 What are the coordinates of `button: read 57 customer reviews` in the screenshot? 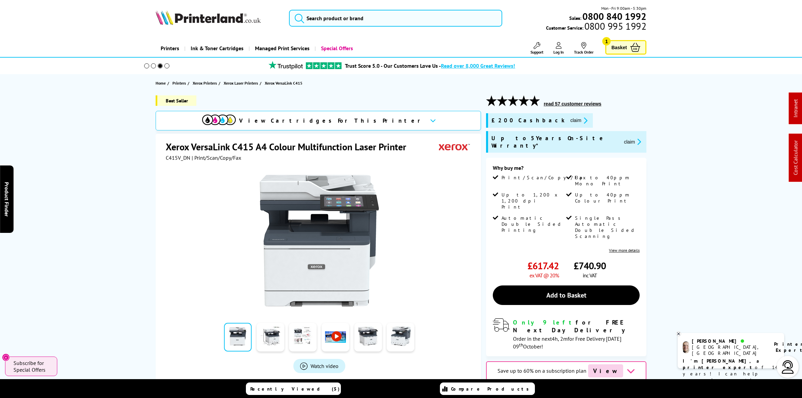 It's located at (572, 104).